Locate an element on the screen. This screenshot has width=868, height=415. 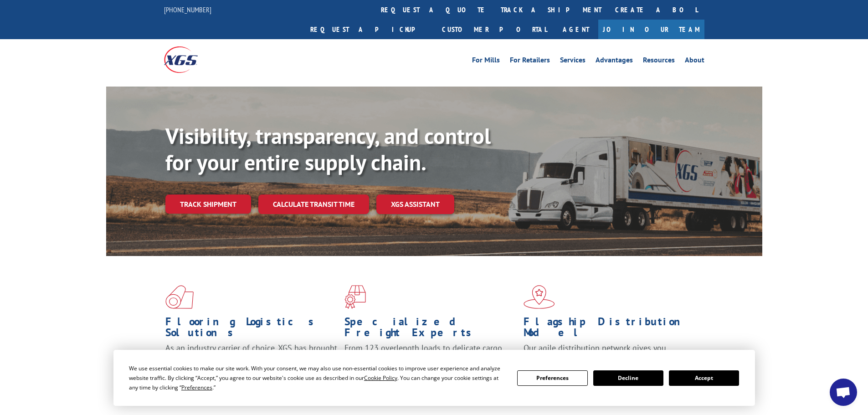
span: Our agile distribution network gives you nationwide inventory management on demand. is located at coordinates (607, 353).